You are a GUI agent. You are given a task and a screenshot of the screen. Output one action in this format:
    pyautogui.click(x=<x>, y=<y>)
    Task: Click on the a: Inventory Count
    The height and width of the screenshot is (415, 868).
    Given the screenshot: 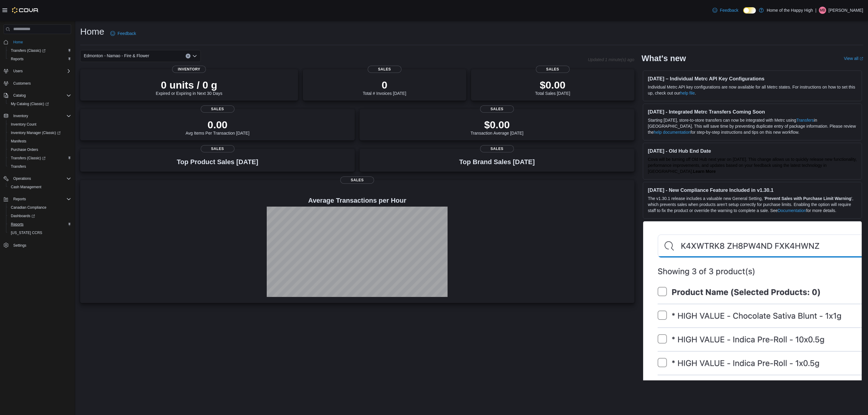 What is the action you would take?
    pyautogui.click(x=24, y=124)
    